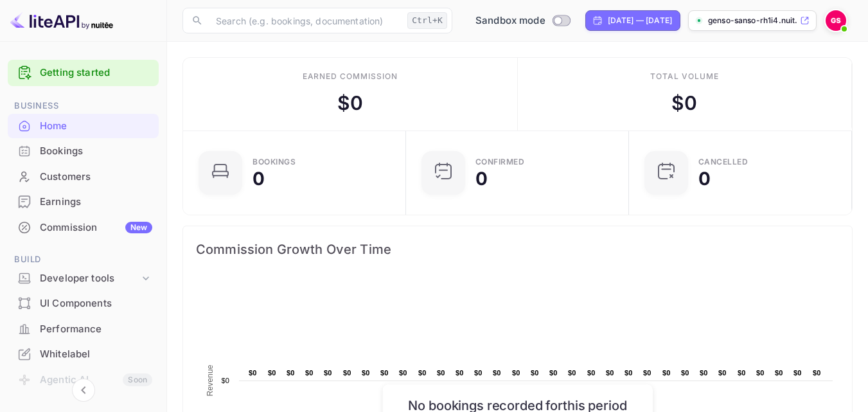 Image resolution: width=868 pixels, height=412 pixels. I want to click on span: Commission Growth Over Time, so click(517, 250).